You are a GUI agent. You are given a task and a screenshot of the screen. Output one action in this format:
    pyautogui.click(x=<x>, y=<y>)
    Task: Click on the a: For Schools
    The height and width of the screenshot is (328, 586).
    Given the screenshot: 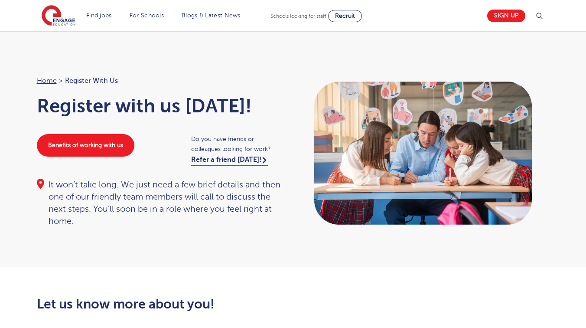 What is the action you would take?
    pyautogui.click(x=146, y=15)
    